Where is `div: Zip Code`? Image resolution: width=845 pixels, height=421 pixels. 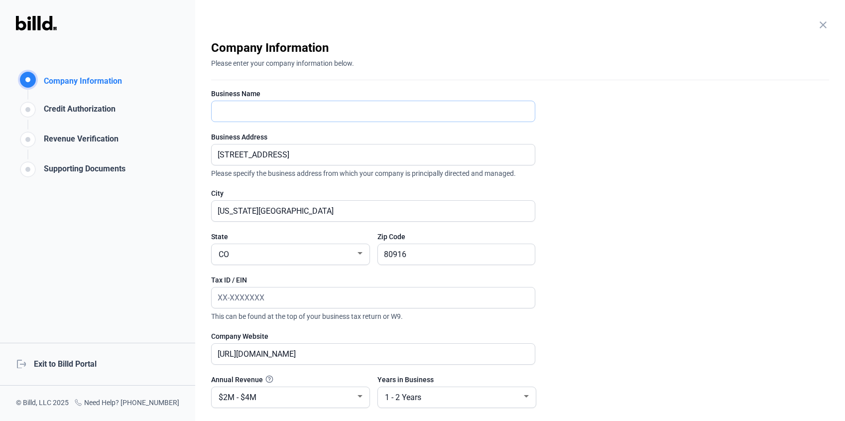 div: Zip Code is located at coordinates (456, 236).